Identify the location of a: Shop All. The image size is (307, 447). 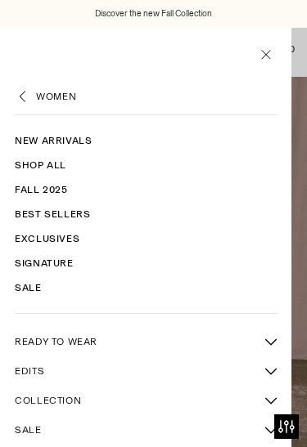
(146, 165).